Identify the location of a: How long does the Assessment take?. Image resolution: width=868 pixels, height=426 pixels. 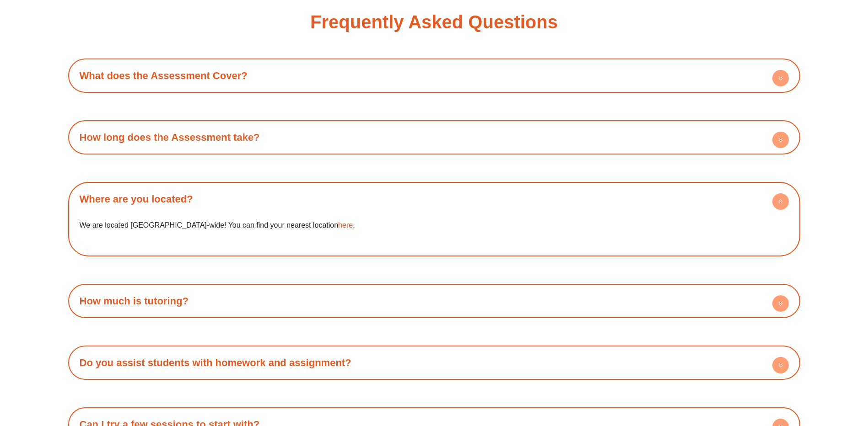
(170, 137).